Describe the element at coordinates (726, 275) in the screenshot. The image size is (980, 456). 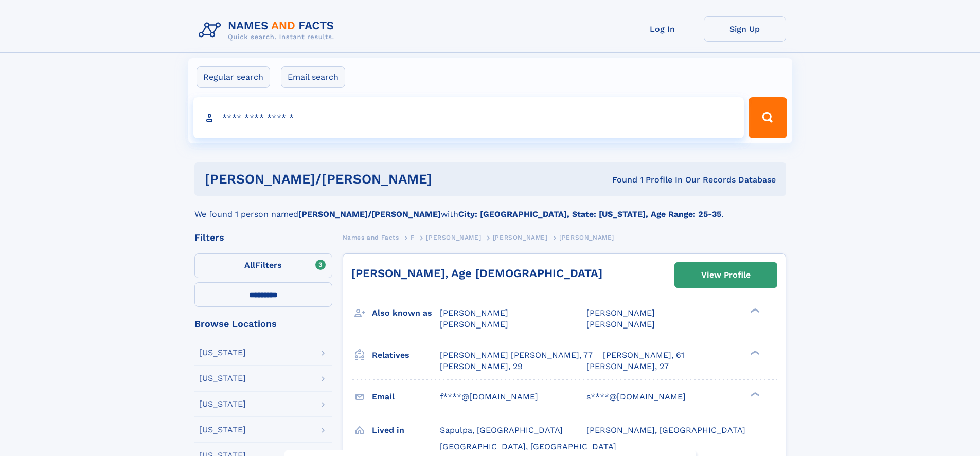
I see `a: View Profile` at that location.